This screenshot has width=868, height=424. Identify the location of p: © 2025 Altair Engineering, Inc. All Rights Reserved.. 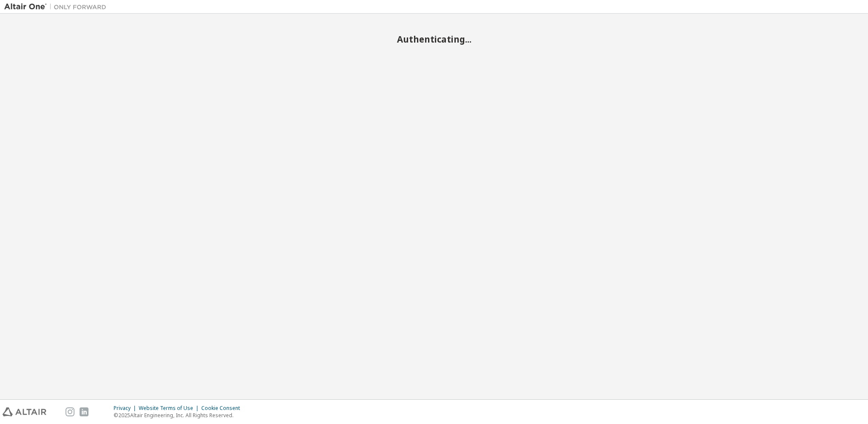
(179, 415).